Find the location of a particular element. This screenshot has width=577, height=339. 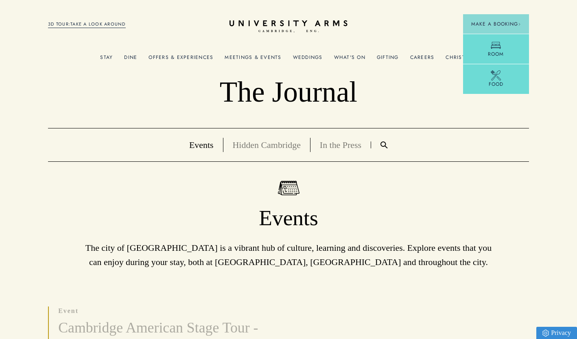

a: 3D TOUR:TAKE A LOOK AROUND is located at coordinates (87, 24).